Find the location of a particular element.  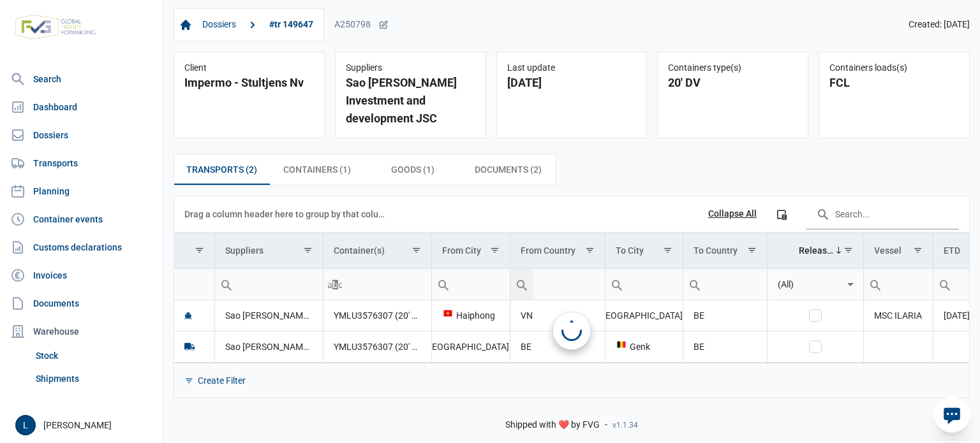

span: Show filter options for column 'Vessel' is located at coordinates (918, 250).